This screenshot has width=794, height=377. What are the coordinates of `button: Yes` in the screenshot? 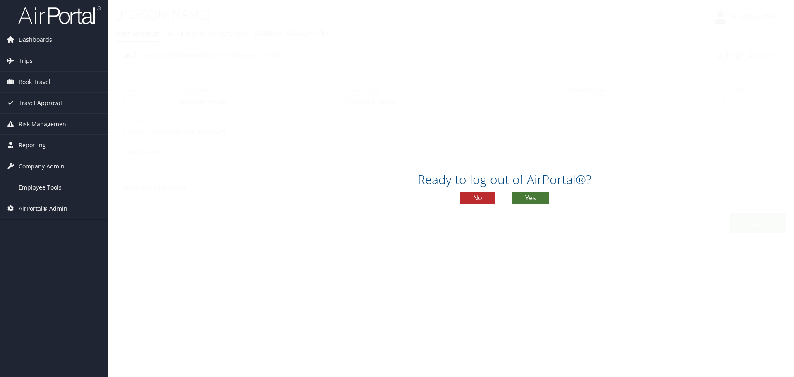 It's located at (531, 198).